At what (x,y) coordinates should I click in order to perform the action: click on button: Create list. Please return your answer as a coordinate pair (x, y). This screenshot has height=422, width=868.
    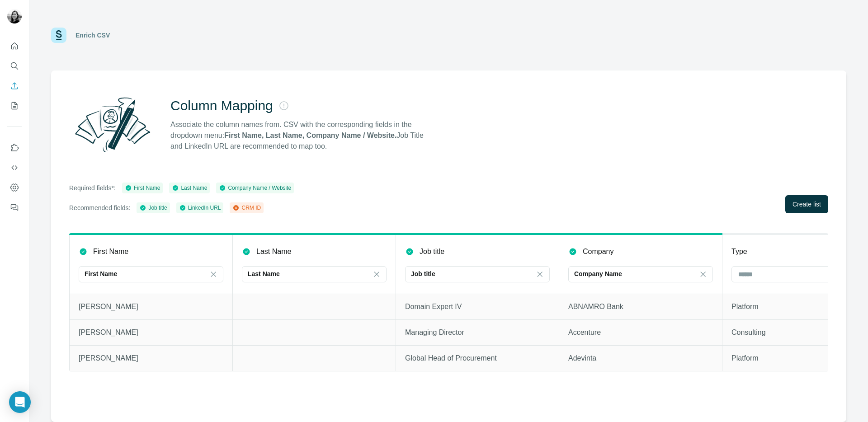
    Looking at the image, I should click on (807, 205).